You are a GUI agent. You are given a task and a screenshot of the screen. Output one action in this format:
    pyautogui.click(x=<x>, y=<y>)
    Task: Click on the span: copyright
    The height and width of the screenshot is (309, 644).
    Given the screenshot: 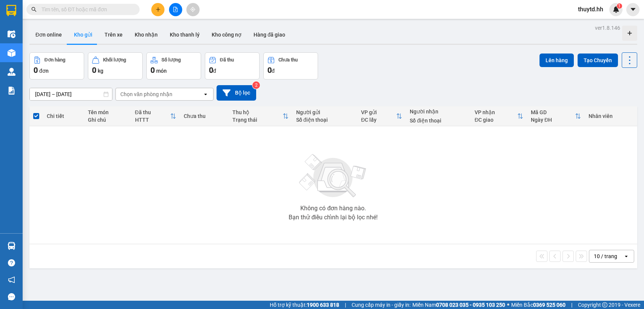 What is the action you would take?
    pyautogui.click(x=605, y=305)
    